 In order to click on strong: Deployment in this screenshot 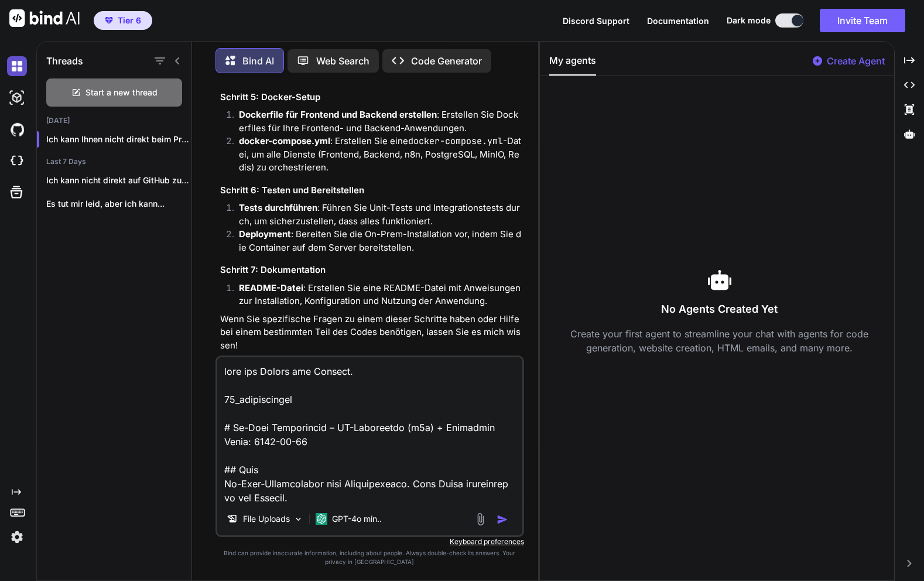, I will do `click(265, 233)`.